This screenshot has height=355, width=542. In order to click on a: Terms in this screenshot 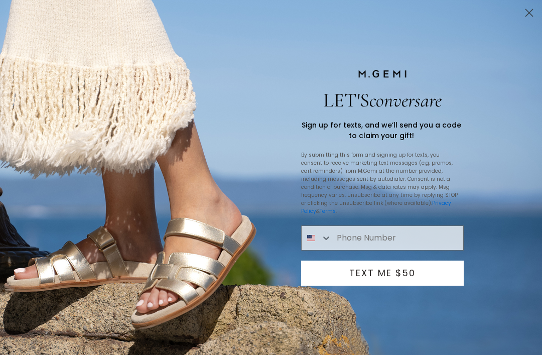, I will do `click(328, 211)`.